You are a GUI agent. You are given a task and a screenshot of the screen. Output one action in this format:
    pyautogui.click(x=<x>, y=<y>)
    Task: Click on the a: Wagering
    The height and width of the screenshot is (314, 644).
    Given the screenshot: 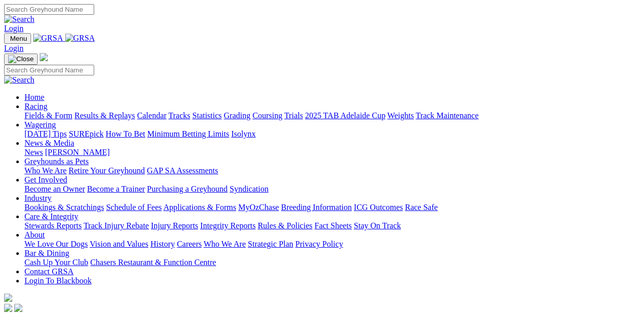 What is the action you would take?
    pyautogui.click(x=40, y=124)
    